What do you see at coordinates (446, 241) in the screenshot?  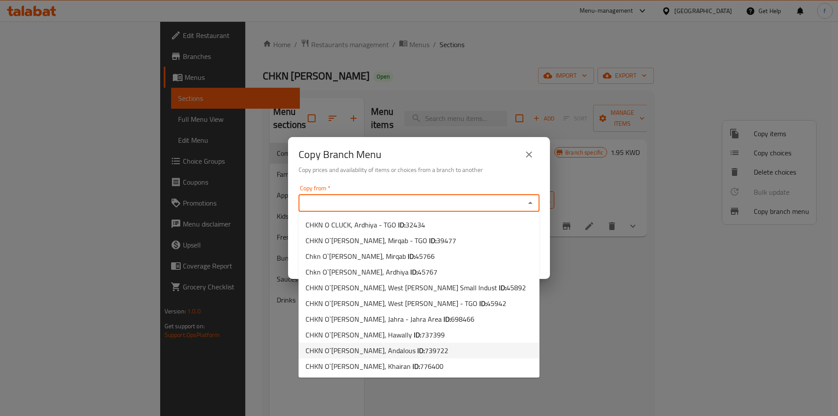 I see `span: 39477` at bounding box center [446, 241].